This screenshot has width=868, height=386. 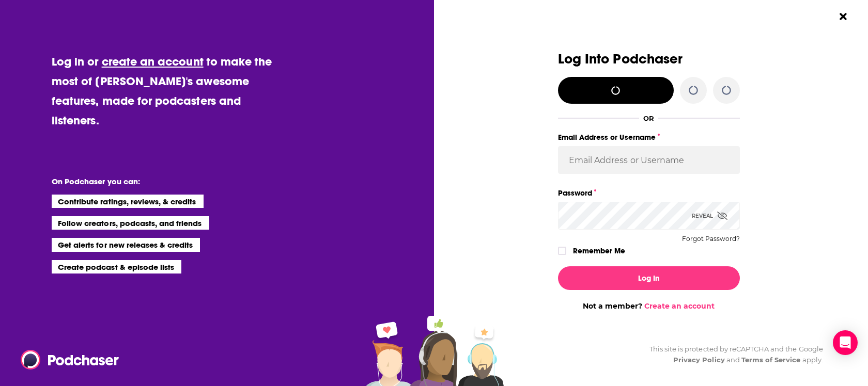 What do you see at coordinates (771, 360) in the screenshot?
I see `a: Terms of Service` at bounding box center [771, 360].